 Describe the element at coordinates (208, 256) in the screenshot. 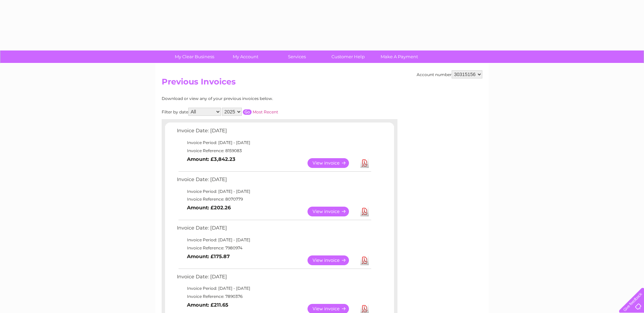

I see `b: Amount: £175.87` at that location.